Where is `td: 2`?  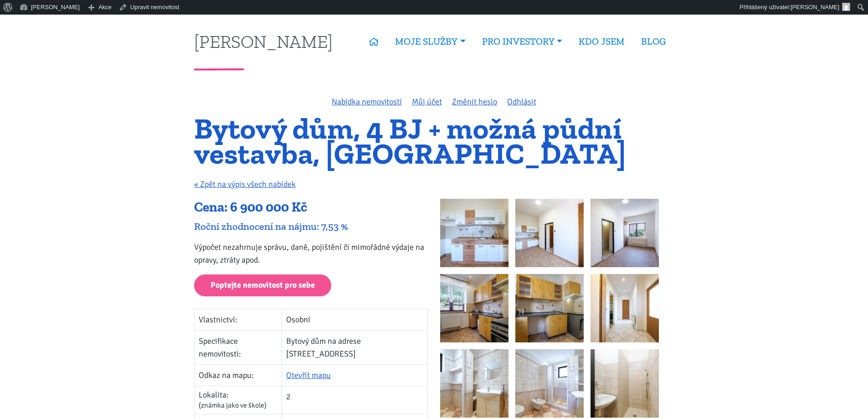 td: 2 is located at coordinates (355, 400).